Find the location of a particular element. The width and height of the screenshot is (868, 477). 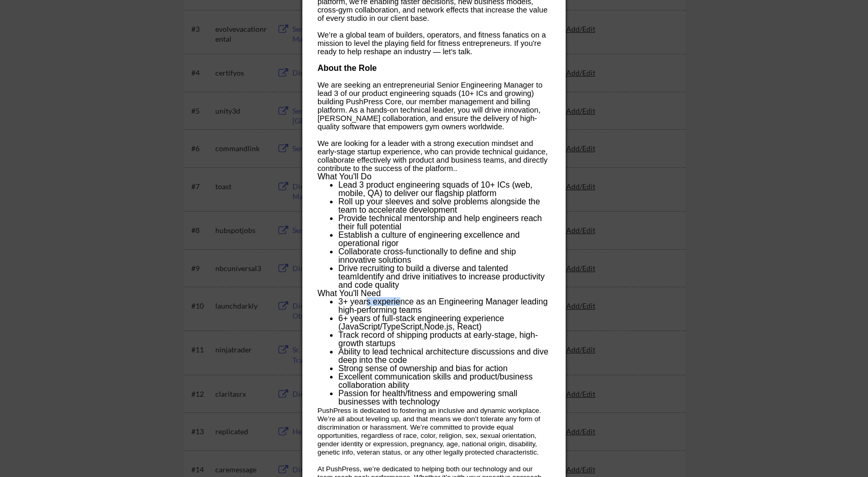

span: About the Role is located at coordinates (347, 68).